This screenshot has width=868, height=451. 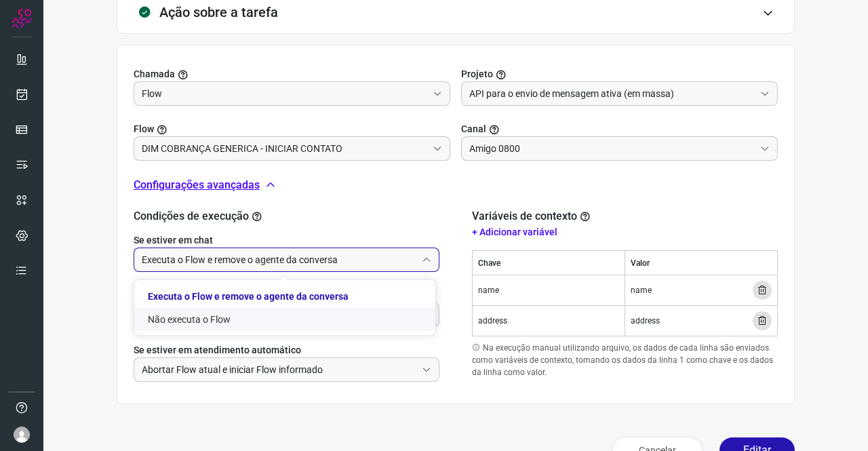 What do you see at coordinates (286, 240) in the screenshot?
I see `label: Se estiver em chat` at bounding box center [286, 240].